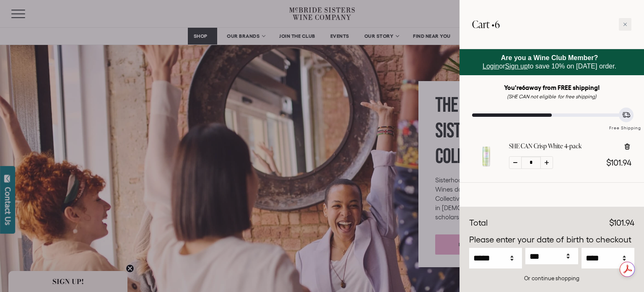  I want to click on a: Sign up, so click(517, 66).